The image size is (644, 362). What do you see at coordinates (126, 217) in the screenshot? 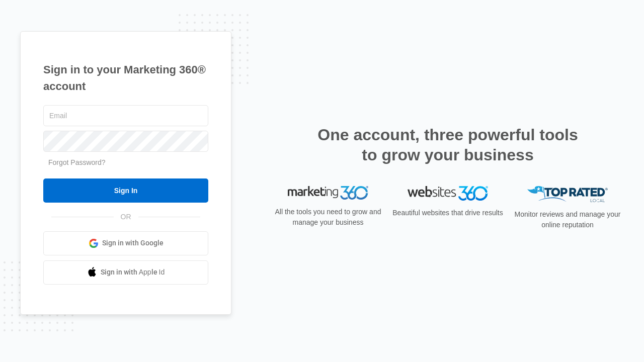
I see `span: OR` at bounding box center [126, 217].